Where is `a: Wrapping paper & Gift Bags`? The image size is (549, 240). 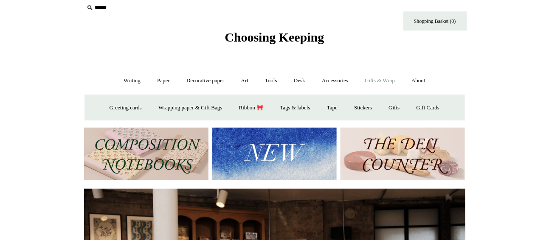 a: Wrapping paper & Gift Bags is located at coordinates (190, 108).